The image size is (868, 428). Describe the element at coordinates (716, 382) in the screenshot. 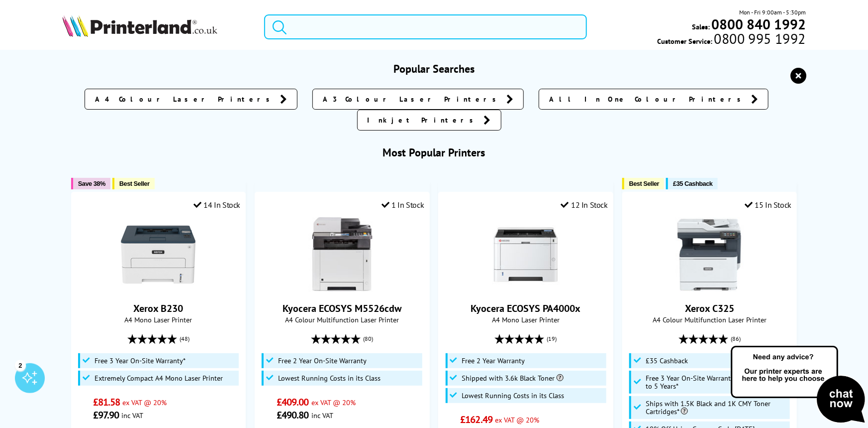

I see `span: Free 3 Year On-Site Warranty and Extend up to 5 Years*` at that location.